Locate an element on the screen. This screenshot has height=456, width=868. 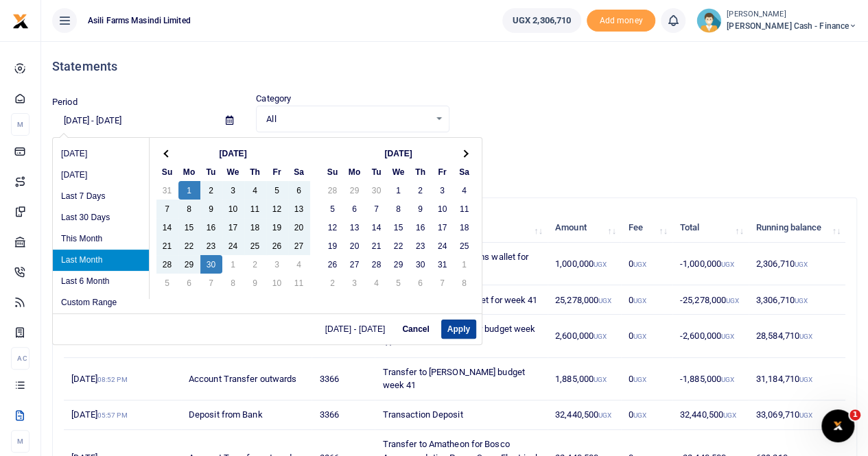
td: 18 is located at coordinates (464, 227).